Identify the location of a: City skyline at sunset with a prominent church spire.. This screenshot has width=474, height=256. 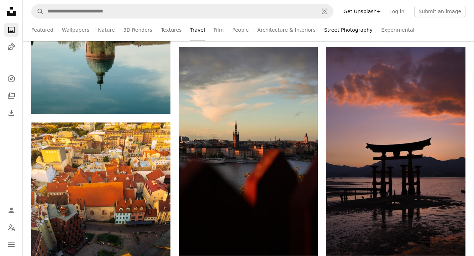
(249, 151).